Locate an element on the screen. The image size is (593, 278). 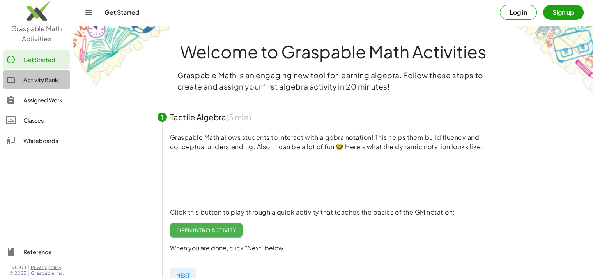
video: What is this? This is dynamic math notation. Dynamic math notation plays a central role in how Gr... is located at coordinates (228, 179).